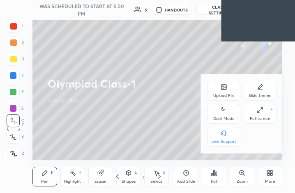  What do you see at coordinates (260, 119) in the screenshot?
I see `div: Full screen` at bounding box center [260, 119].